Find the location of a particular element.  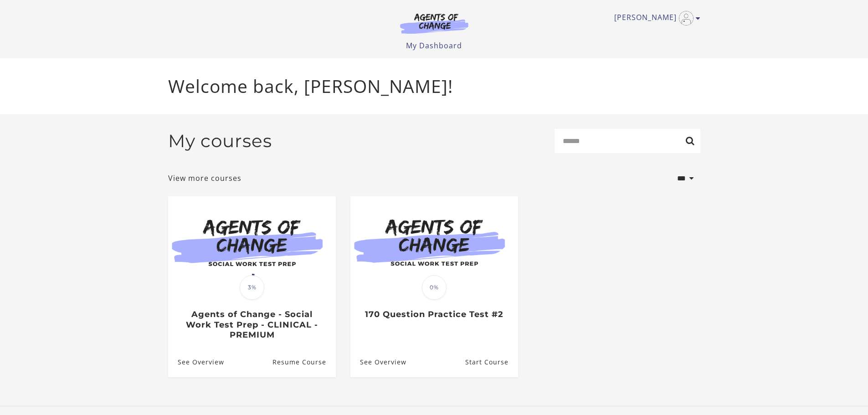

a: My Dashboard is located at coordinates (434, 46).